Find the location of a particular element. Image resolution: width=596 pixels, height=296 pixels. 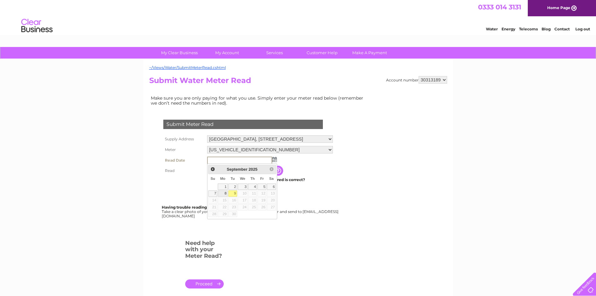

img: logo.png is located at coordinates (37, 26).